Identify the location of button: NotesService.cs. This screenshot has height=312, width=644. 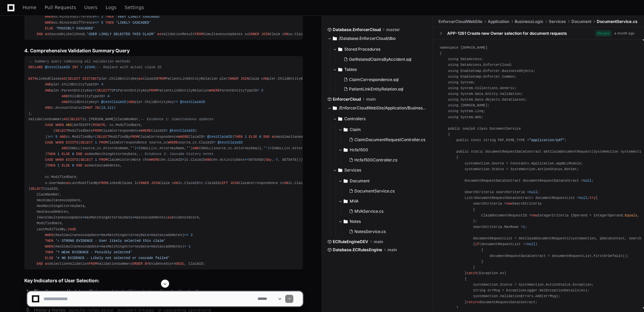
(386, 232).